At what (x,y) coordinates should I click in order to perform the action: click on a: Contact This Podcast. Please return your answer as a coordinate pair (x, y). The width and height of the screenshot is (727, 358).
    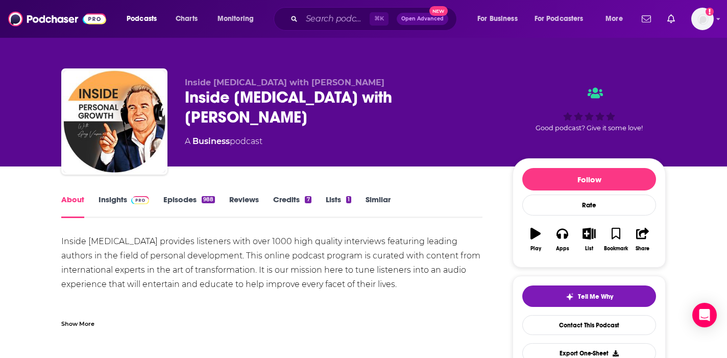
    Looking at the image, I should click on (589, 325).